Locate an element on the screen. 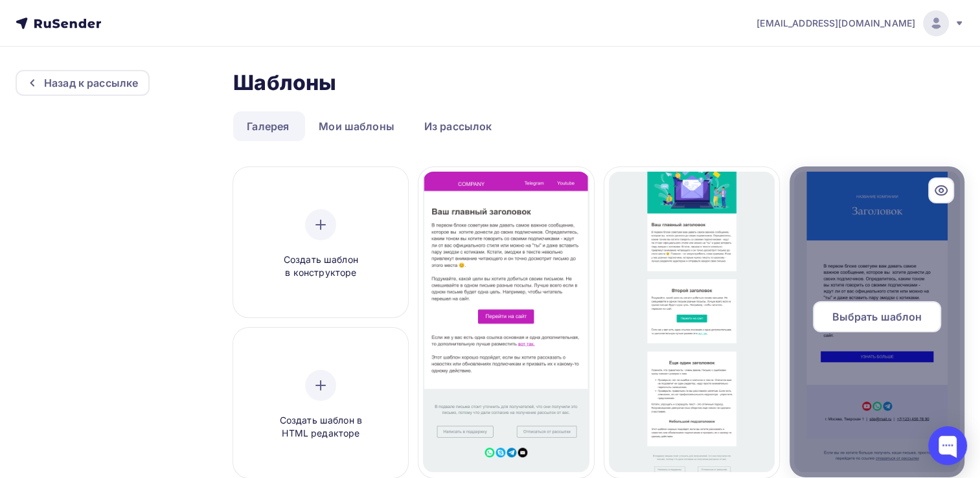 The height and width of the screenshot is (478, 980). a: Галерея is located at coordinates (267, 126).